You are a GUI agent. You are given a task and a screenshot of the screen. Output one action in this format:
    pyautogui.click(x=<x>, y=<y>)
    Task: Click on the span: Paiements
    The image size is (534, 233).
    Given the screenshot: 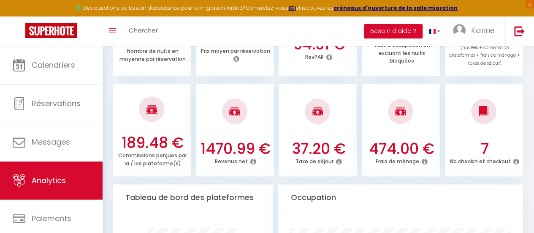 What is the action you would take?
    pyautogui.click(x=52, y=218)
    